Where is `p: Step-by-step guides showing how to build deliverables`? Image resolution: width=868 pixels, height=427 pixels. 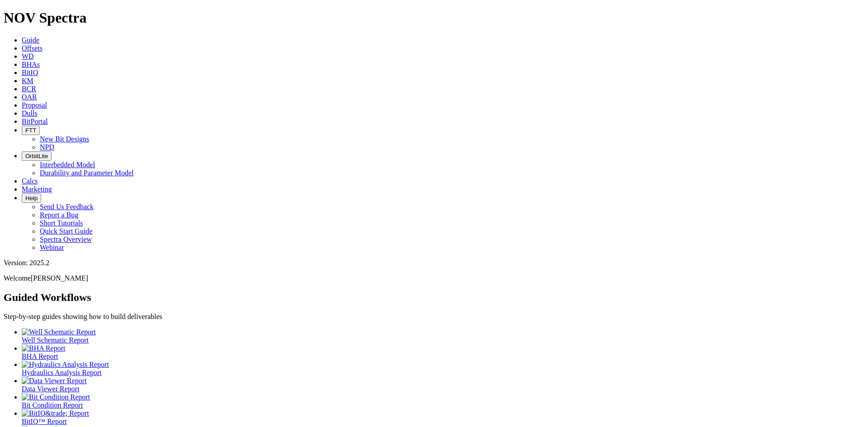
p: Step-by-step guides showing how to build deliverables is located at coordinates (434, 317).